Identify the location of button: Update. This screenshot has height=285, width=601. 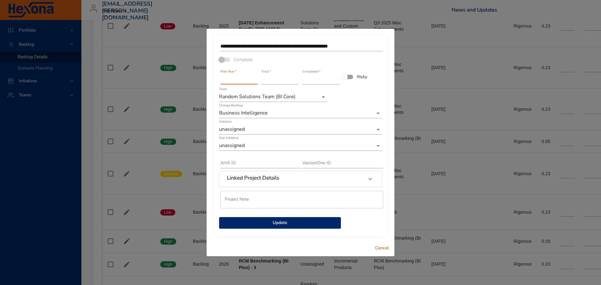
(280, 223).